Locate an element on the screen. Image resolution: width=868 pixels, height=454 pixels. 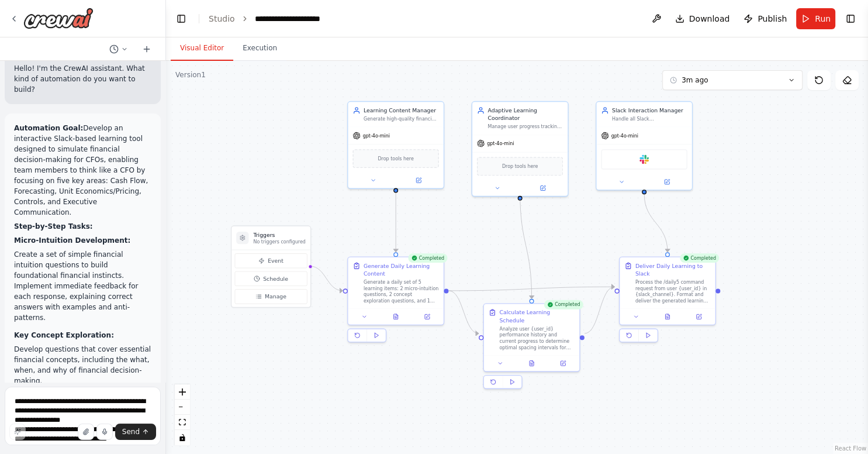
g: Edge from 6240f583-30c3-4b28-ab42-622b028efcd5 to 3e29cb01-ca78-4eed-9d80-b7771c48dab7 is located at coordinates (600, 310).